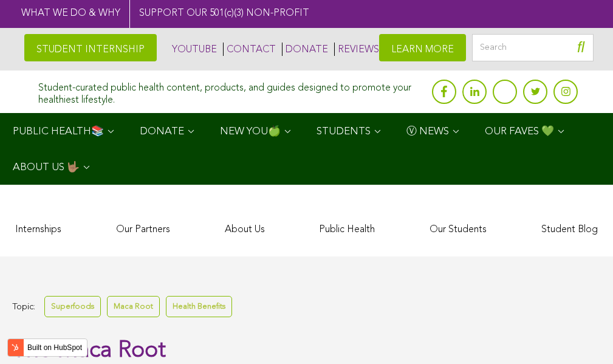  What do you see at coordinates (255, 131) in the screenshot?
I see `a: NEW YOU🍏` at bounding box center [255, 131].